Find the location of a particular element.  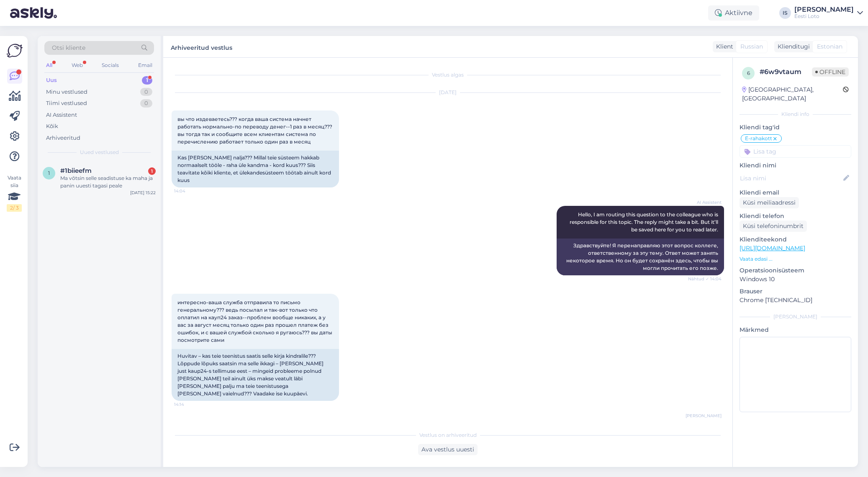

span: Uued vestlused is located at coordinates (99, 152).